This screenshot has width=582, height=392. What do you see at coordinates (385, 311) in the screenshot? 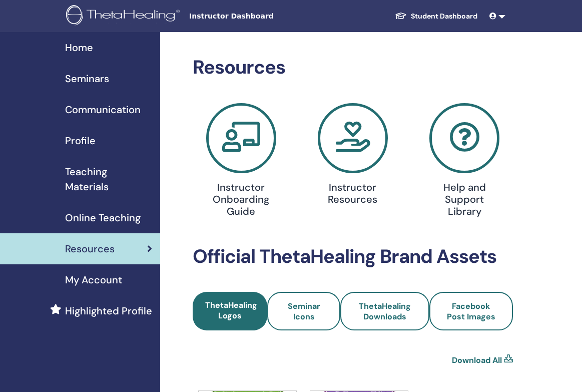
I see `a: ThetaHealing Downloads` at bounding box center [385, 311].